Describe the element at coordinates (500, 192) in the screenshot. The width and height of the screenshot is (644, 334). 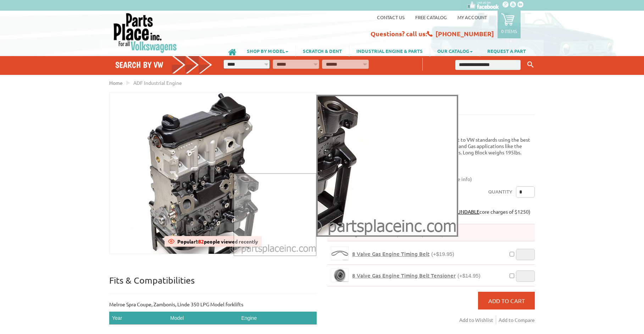
I see `label: Quantity` at that location.